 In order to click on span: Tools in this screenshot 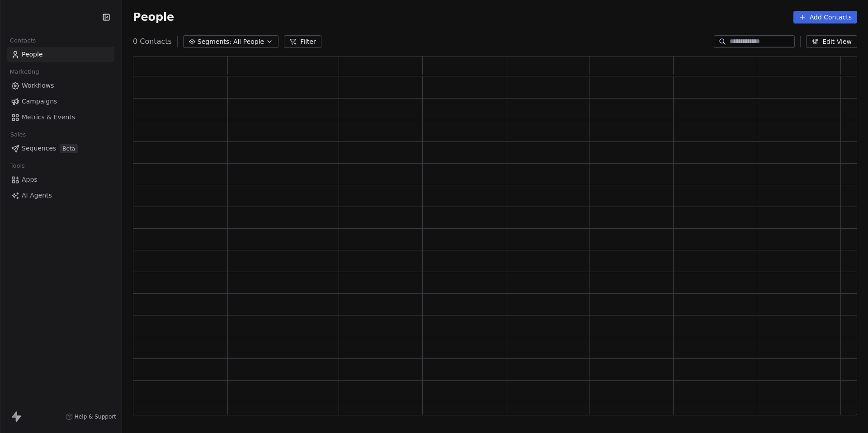, I will do `click(17, 166)`.